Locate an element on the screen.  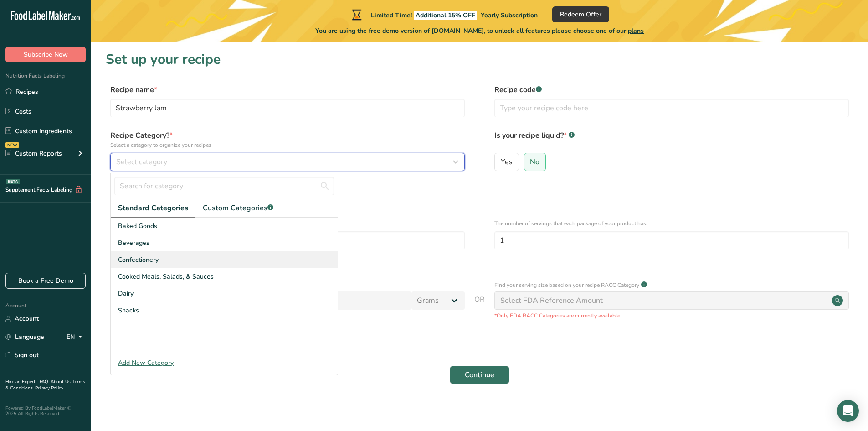
h1: Set up your recipe is located at coordinates (479, 59).